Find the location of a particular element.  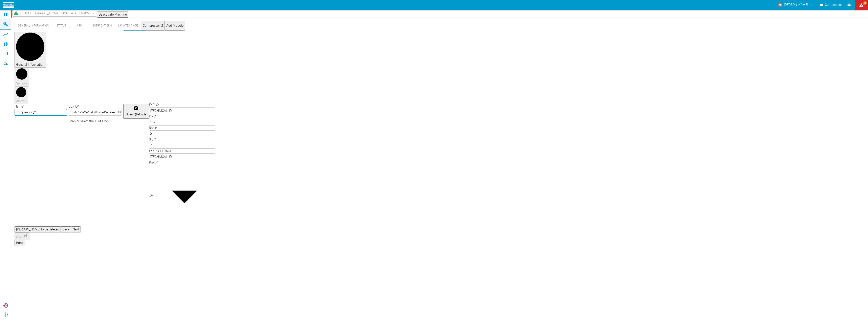

label: Port * is located at coordinates (153, 116).